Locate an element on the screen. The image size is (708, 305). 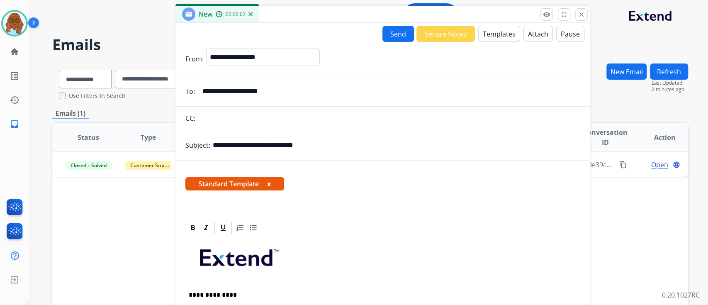
p: To: is located at coordinates (190, 91).